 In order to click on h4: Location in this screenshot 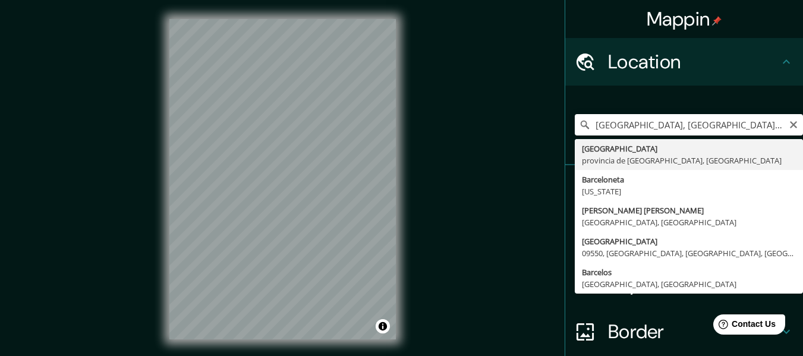, I will do `click(694, 62)`.